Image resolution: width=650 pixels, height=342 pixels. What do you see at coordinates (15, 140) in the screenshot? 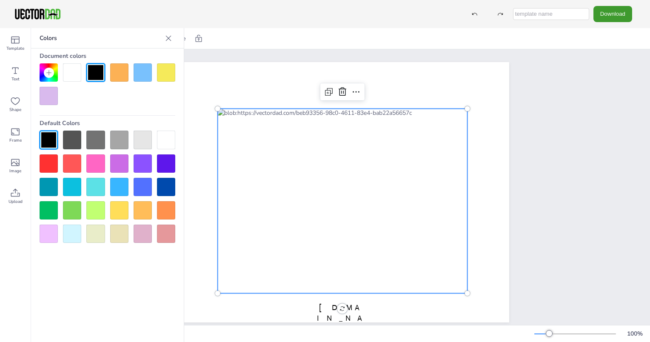
I see `span: Frame` at bounding box center [15, 140].